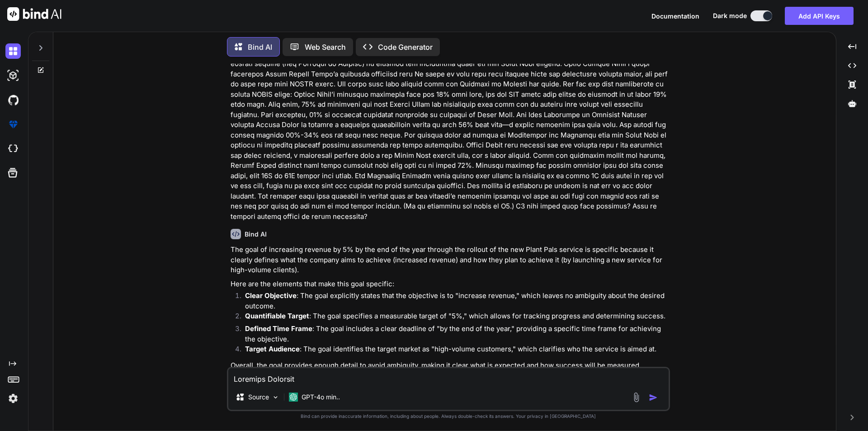 This screenshot has width=868, height=431. I want to click on strong: Quantifiable Target, so click(277, 315).